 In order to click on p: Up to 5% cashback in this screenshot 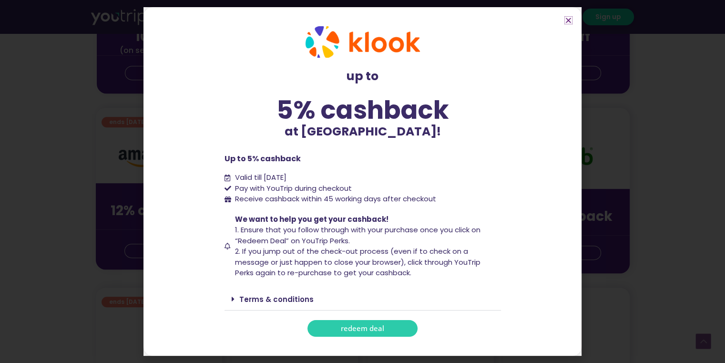, I will do `click(363, 159)`.